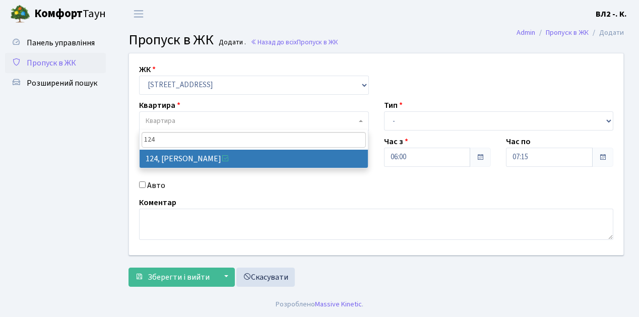 This screenshot has width=639, height=317. I want to click on a: Розширений пошук, so click(55, 83).